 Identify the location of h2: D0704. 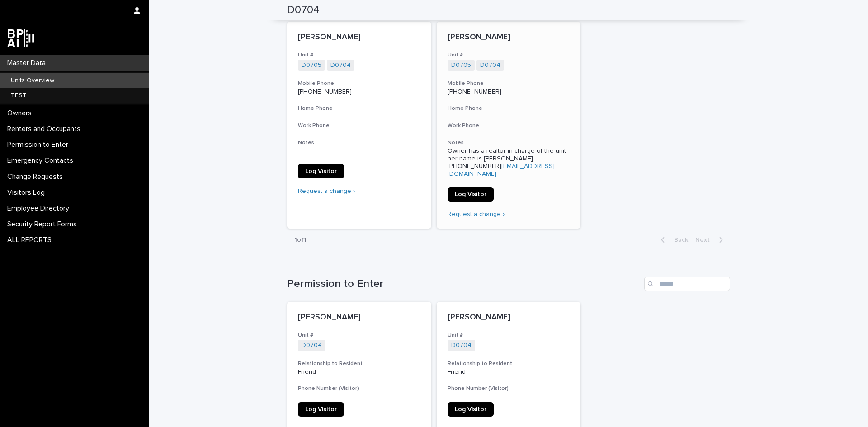
(303, 10).